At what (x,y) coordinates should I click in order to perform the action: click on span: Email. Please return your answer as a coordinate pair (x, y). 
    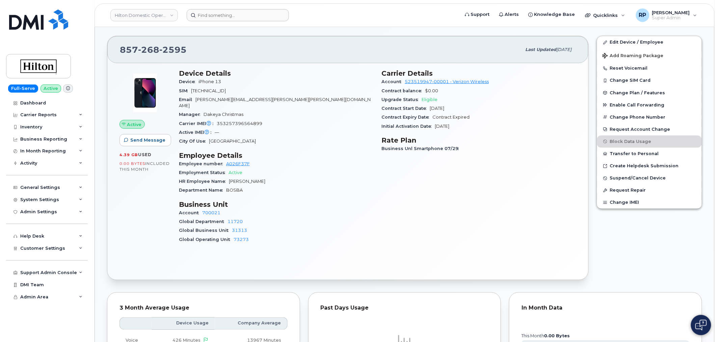
    Looking at the image, I should click on (187, 99).